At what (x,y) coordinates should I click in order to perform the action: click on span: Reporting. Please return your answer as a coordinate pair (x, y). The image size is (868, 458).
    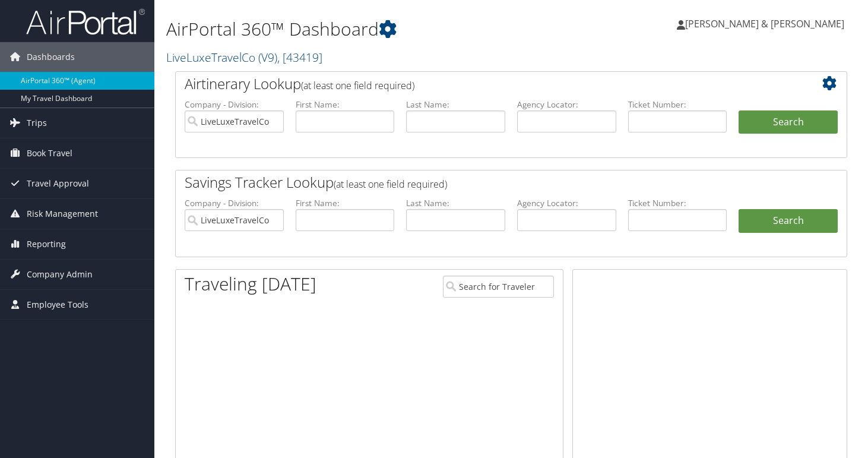
    Looking at the image, I should click on (46, 244).